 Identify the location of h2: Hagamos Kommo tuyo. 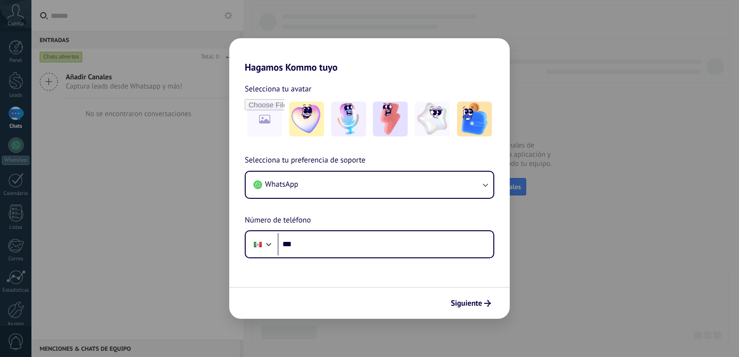
(369, 56).